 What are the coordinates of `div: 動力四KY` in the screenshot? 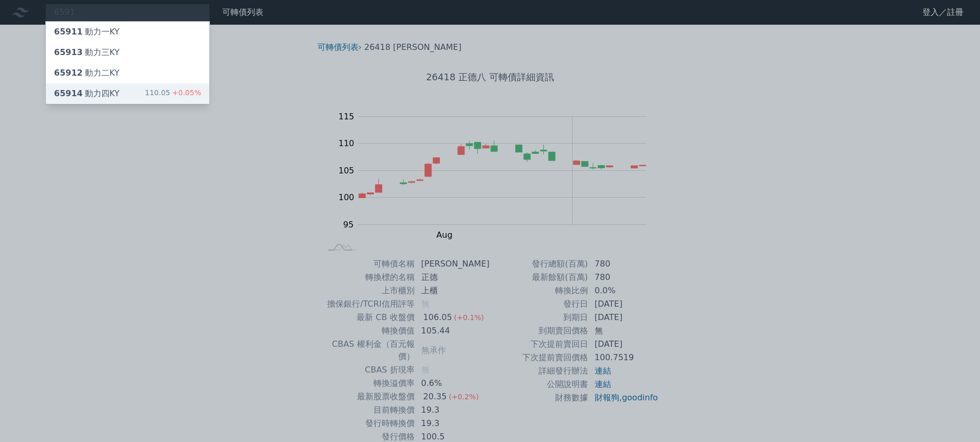 It's located at (86, 94).